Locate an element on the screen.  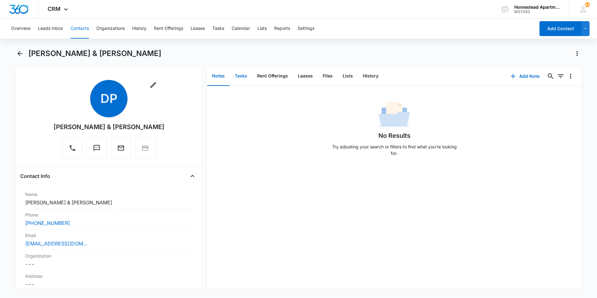
button: Close is located at coordinates (193, 176).